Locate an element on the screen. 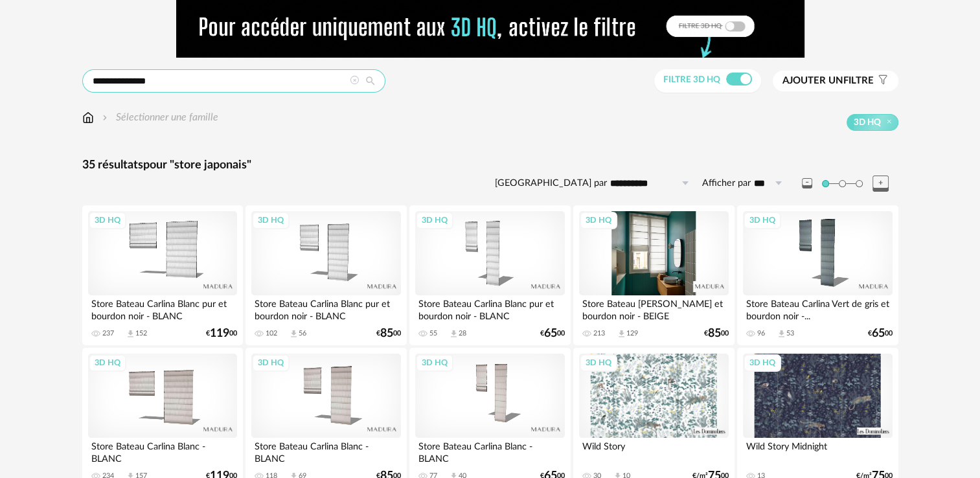  div: 56 is located at coordinates (302, 333).